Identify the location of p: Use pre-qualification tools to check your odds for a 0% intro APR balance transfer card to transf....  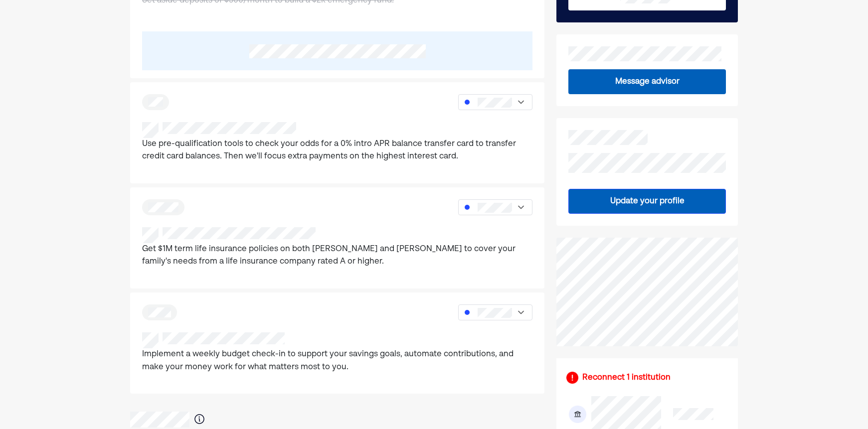
(338, 151).